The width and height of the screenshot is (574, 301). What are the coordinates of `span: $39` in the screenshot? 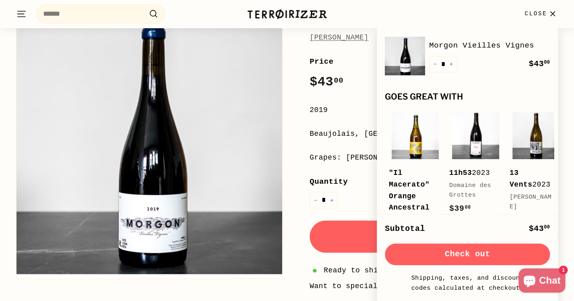 It's located at (460, 208).